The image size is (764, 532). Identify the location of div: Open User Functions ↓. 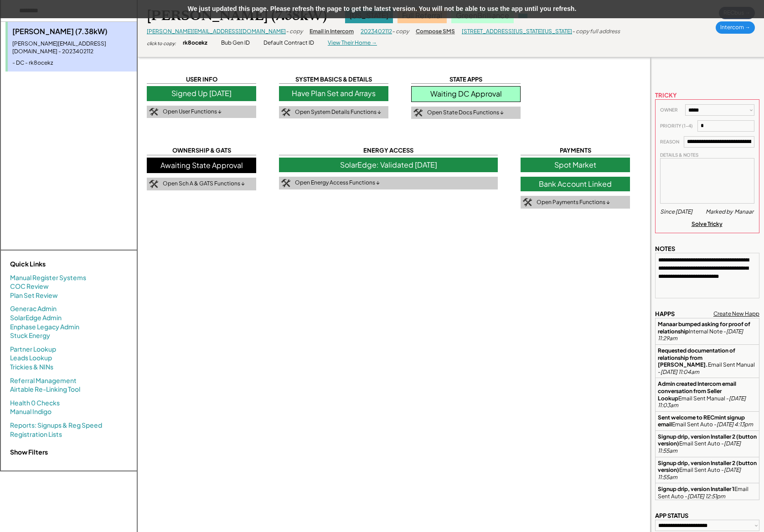
(192, 112).